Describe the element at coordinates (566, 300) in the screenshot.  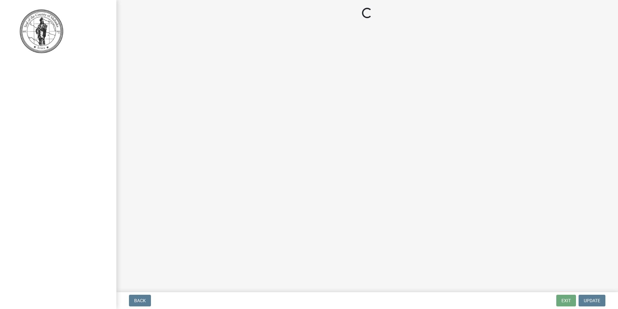
I see `button: Exit` at that location.